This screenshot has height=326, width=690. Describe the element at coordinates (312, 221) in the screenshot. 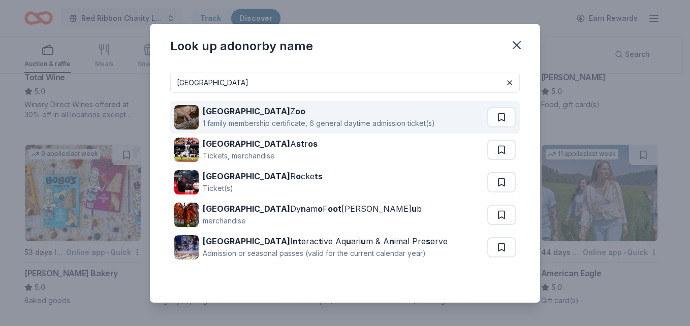

I see `div: merchandise` at that location.